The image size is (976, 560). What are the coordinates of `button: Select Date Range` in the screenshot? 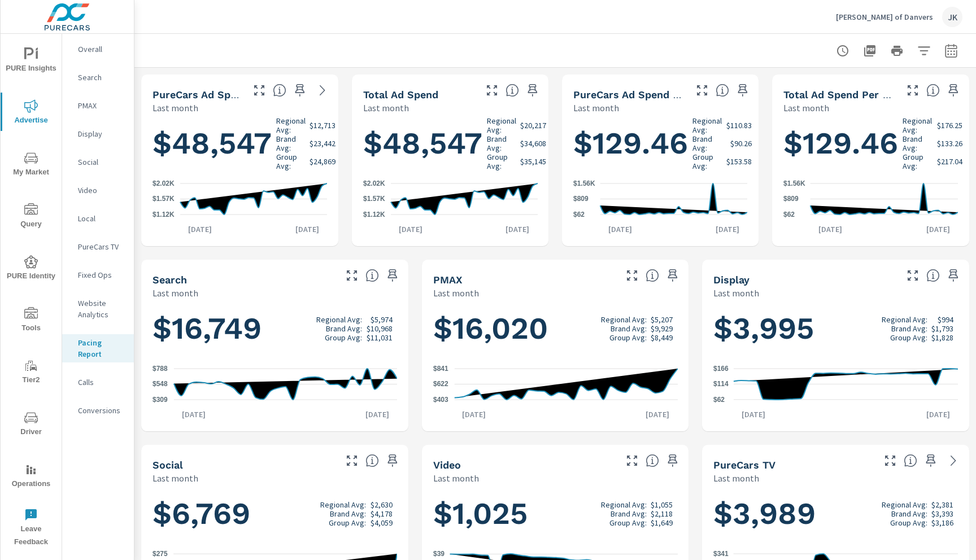 It's located at (951, 51).